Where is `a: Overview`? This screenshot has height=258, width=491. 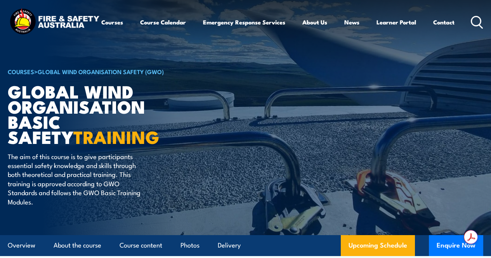 a: Overview is located at coordinates (21, 245).